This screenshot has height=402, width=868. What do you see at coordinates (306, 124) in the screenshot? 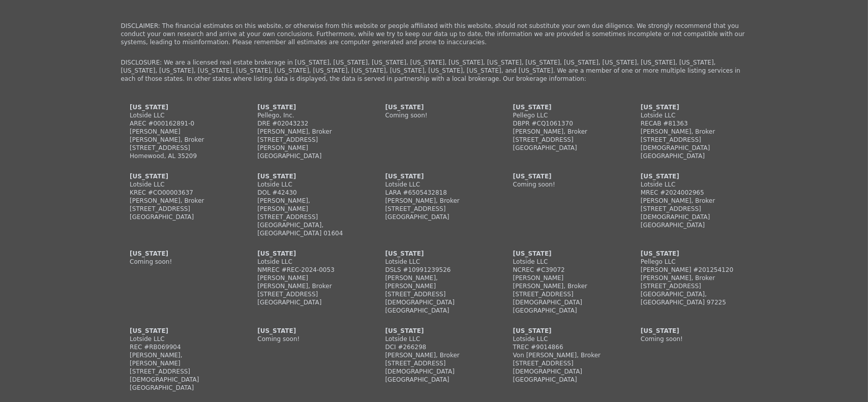
I see `div: DRE #02043232` at bounding box center [306, 124].